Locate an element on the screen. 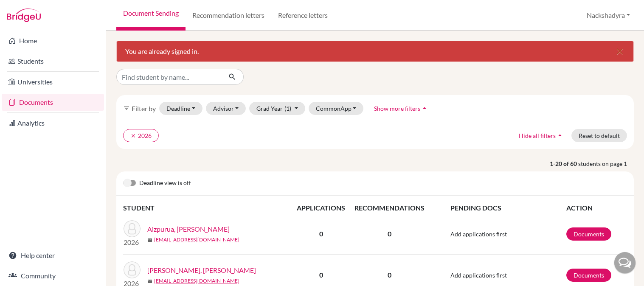  button: clear2026 is located at coordinates (141, 135).